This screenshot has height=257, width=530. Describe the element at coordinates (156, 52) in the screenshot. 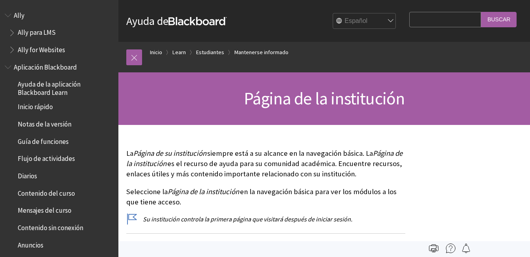

I see `a: Inicio` at that location.